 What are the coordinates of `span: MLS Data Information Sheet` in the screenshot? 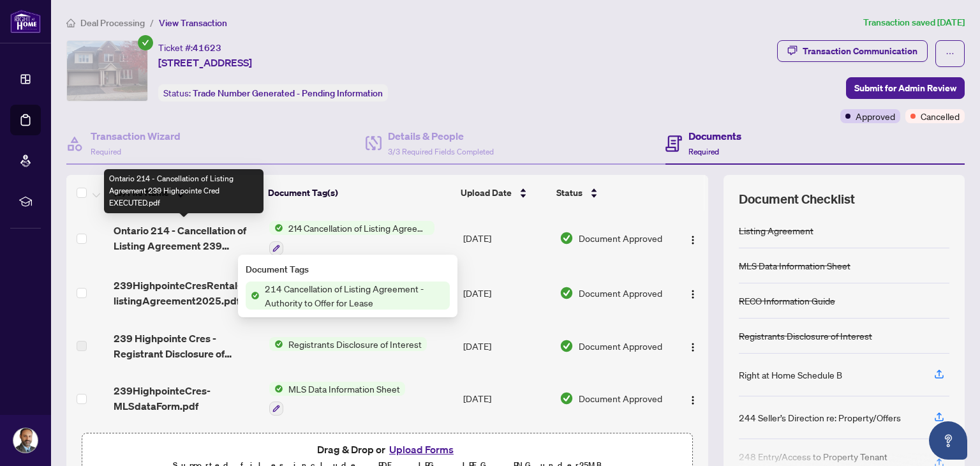 It's located at (344, 389).